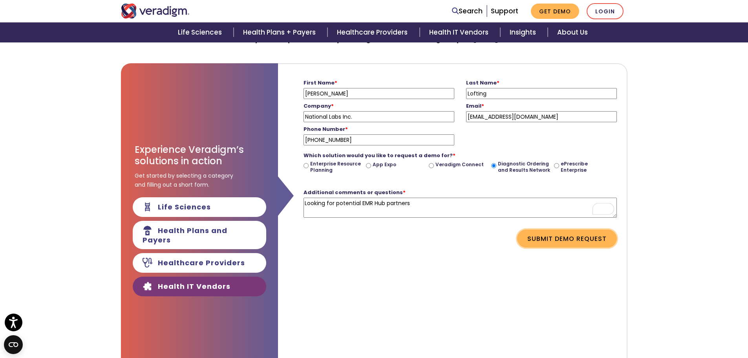 This screenshot has width=748, height=358. Describe the element at coordinates (542, 117) in the screenshot. I see `input: firstlastname@website.com` at that location.